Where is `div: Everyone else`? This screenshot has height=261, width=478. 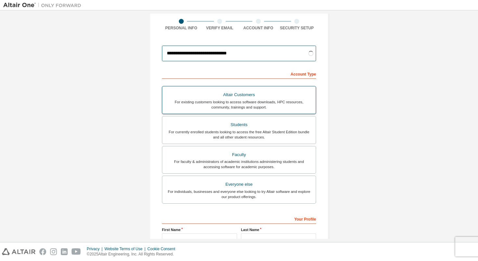 div: Everyone else is located at coordinates (239, 184).